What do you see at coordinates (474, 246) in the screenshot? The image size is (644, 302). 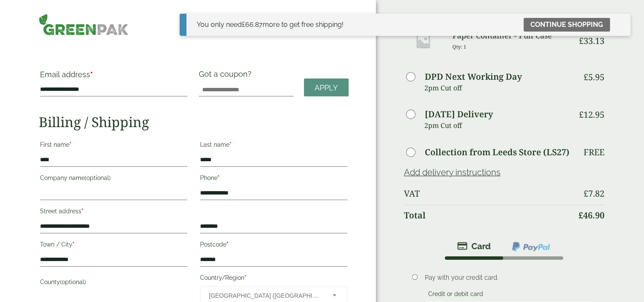 I see `img: stripe.png` at bounding box center [474, 246].